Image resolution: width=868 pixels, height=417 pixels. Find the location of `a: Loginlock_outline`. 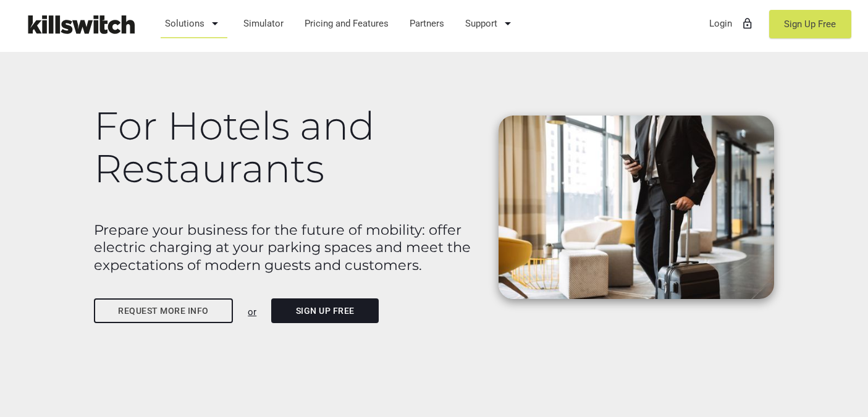

a: Loginlock_outline is located at coordinates (731, 24).